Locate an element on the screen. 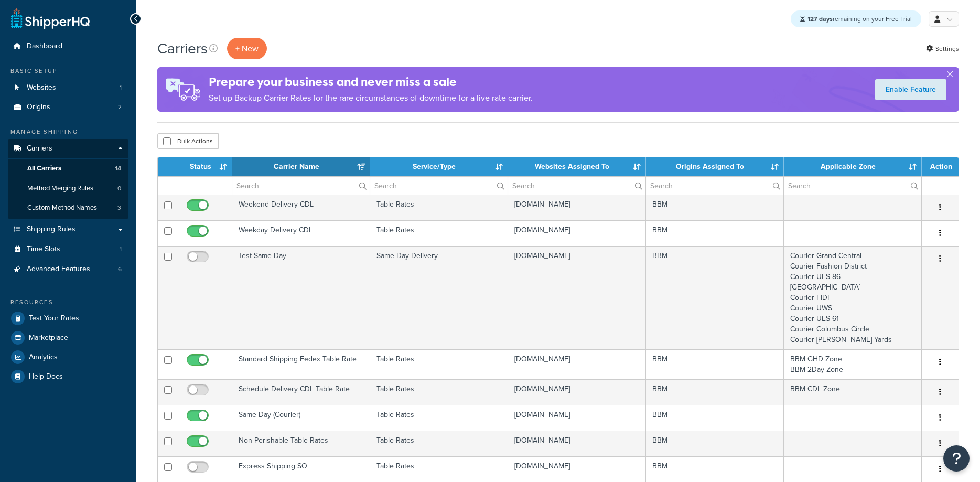 The width and height of the screenshot is (980, 482). li: Analytics is located at coordinates (68, 357).